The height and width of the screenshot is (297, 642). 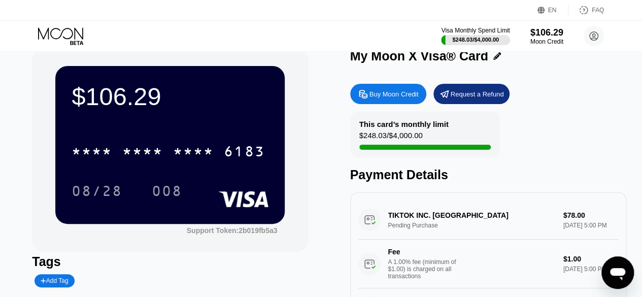 I want to click on div: Support Token:2b019fb5a3, so click(x=232, y=230).